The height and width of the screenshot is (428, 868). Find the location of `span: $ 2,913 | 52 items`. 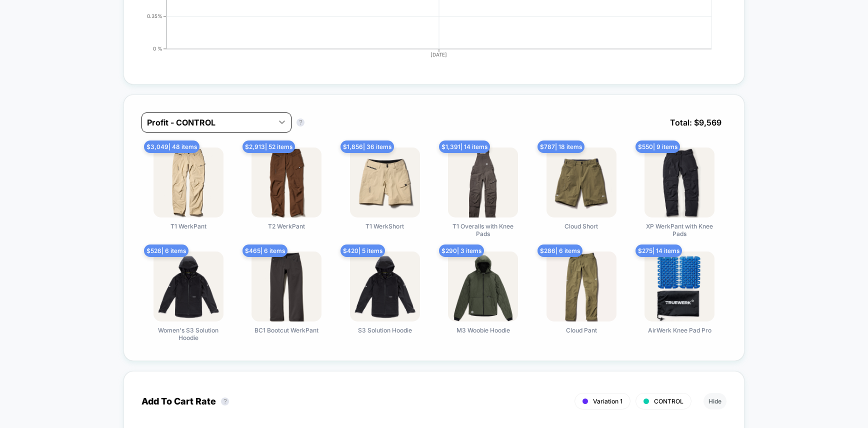

span: $ 2,913 | 52 items is located at coordinates (268, 146).